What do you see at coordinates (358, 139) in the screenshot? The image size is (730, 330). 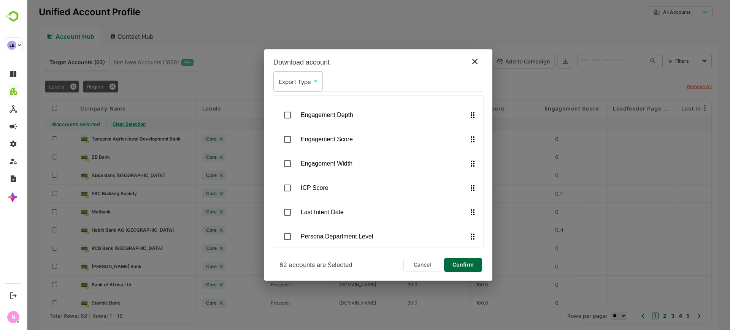 I see `span: Engagement Score` at bounding box center [358, 139].